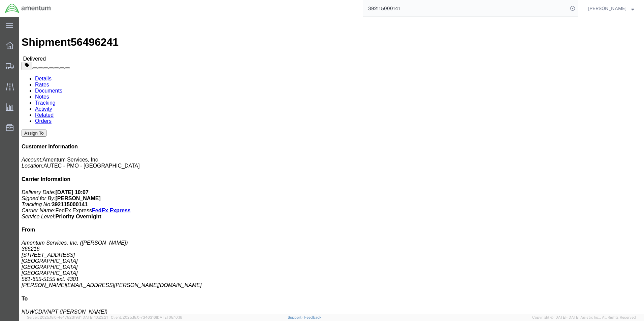 Image resolution: width=644 pixels, height=321 pixels. I want to click on a: Feedback, so click(312, 317).